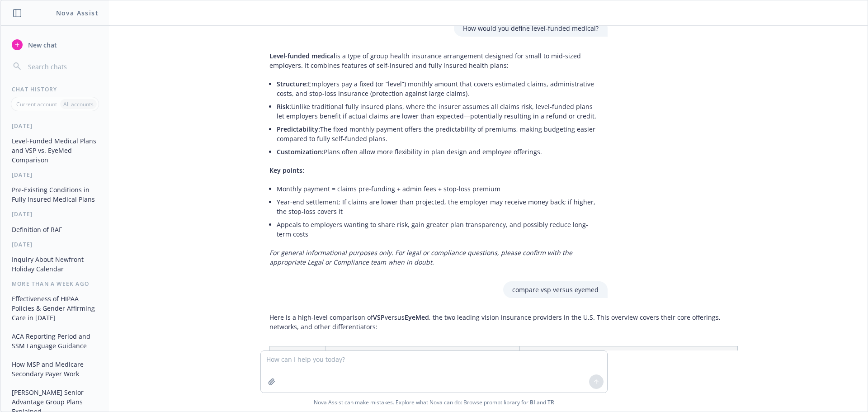  What do you see at coordinates (55, 341) in the screenshot?
I see `button: ACA Reporting Period and SSM Language Guidance` at bounding box center [55, 341].